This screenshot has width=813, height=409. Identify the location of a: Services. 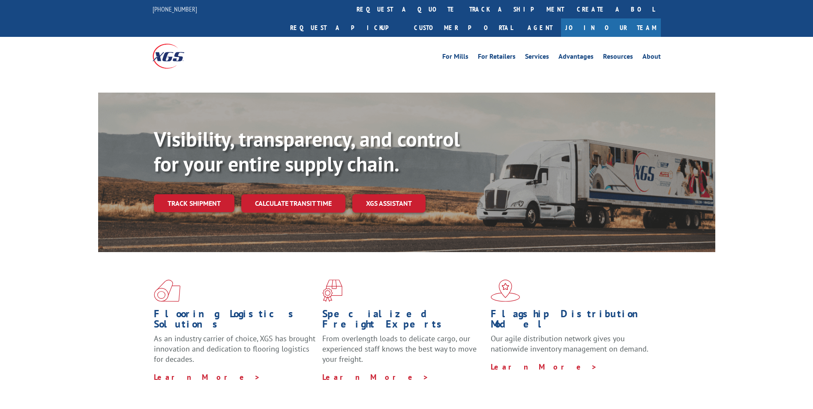
(537, 58).